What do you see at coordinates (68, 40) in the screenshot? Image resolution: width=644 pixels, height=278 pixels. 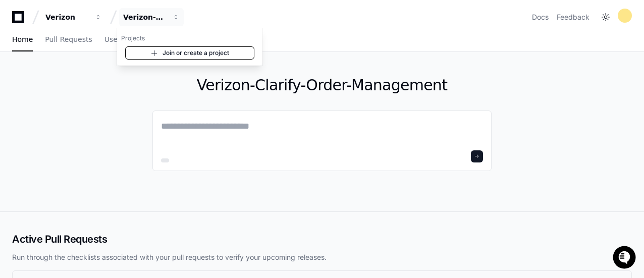 I see `span: Pull Requests` at bounding box center [68, 40].